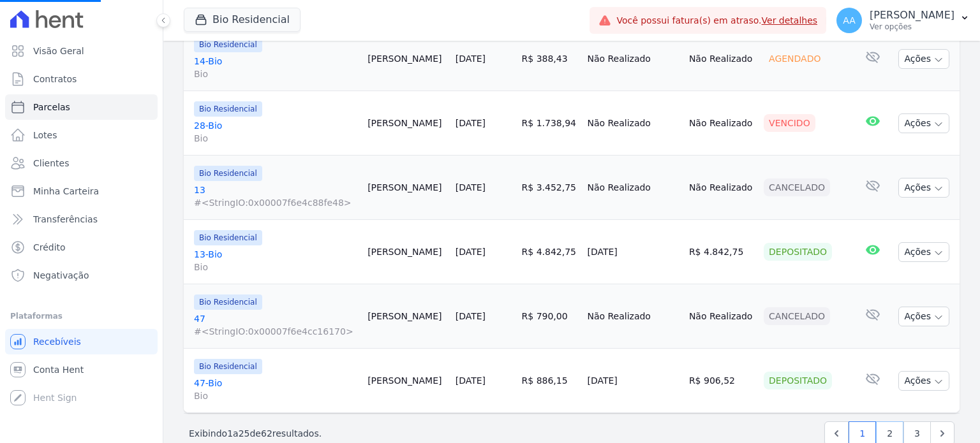  Describe the element at coordinates (81, 317) in the screenshot. I see `div: Plataformas` at that location.